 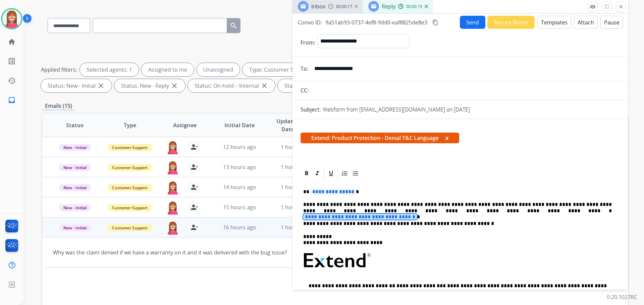 I want to click on span: 14 hours ago, so click(x=239, y=187).